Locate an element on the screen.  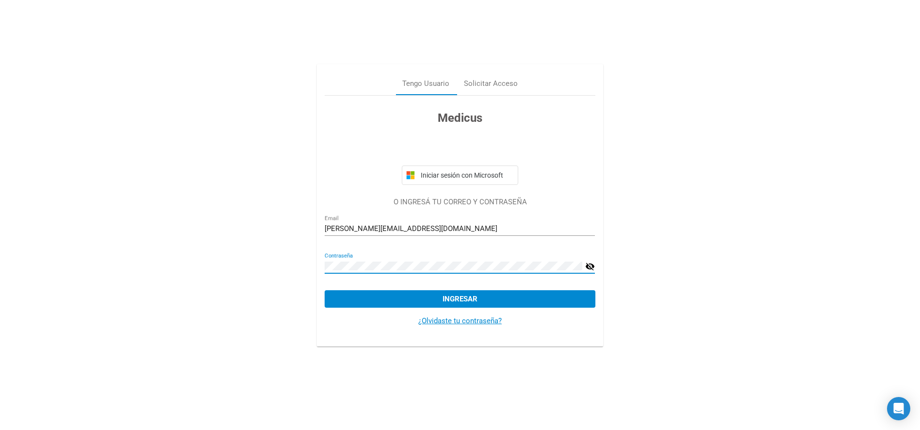
div: Open Intercom Messenger is located at coordinates (898, 408).